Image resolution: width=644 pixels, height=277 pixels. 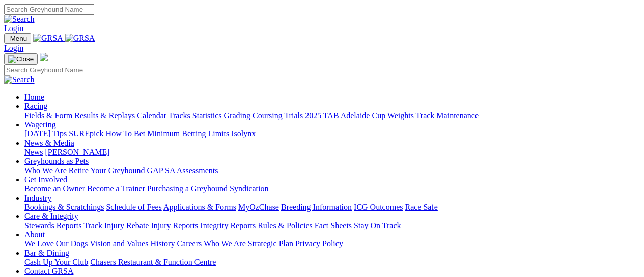 What do you see at coordinates (207, 115) in the screenshot?
I see `a: Statistics` at bounding box center [207, 115].